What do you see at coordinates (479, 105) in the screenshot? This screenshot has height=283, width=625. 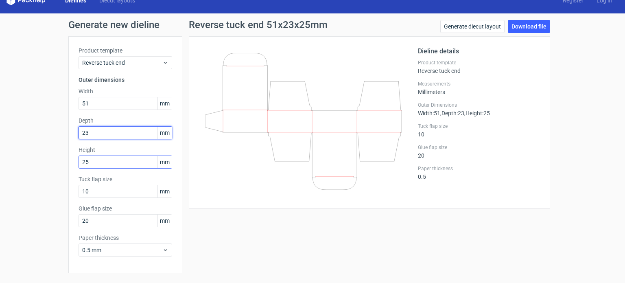 I see `label: Outer Dimensions` at bounding box center [479, 105].